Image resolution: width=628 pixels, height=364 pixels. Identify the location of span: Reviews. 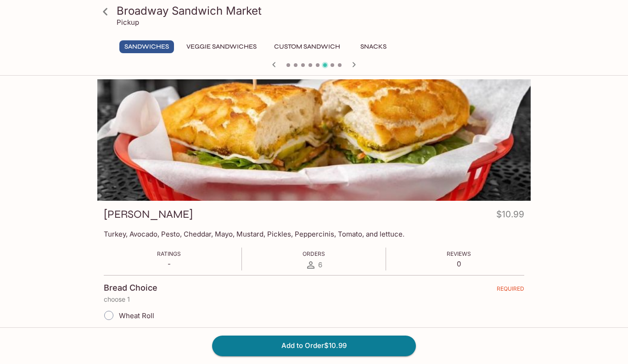
(459, 253).